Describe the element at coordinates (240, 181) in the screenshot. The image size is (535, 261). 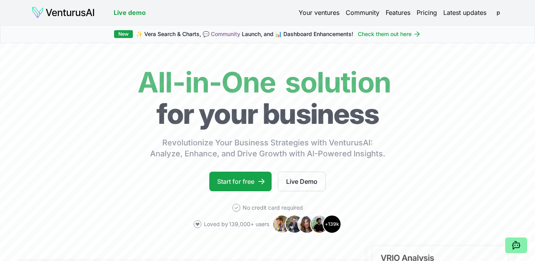
I see `a: Start for free` at that location.